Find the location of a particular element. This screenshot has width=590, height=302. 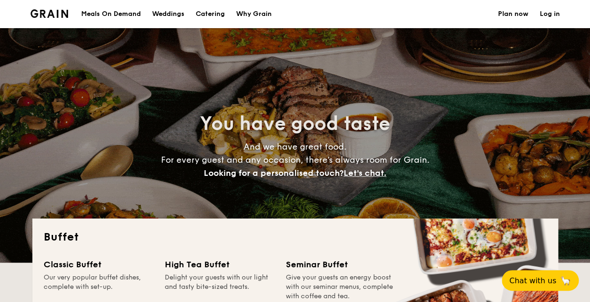

div: Delight your guests with our light and tasty bite-sized treats. is located at coordinates (220, 287).